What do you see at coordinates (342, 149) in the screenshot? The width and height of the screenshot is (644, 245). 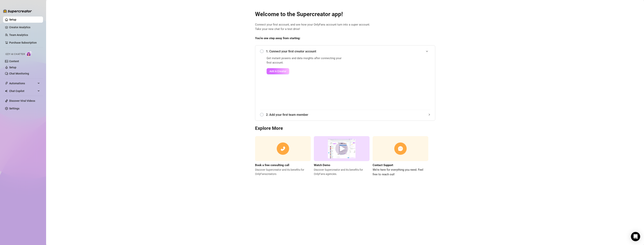 I see `img: supercreator demo` at bounding box center [342, 149].